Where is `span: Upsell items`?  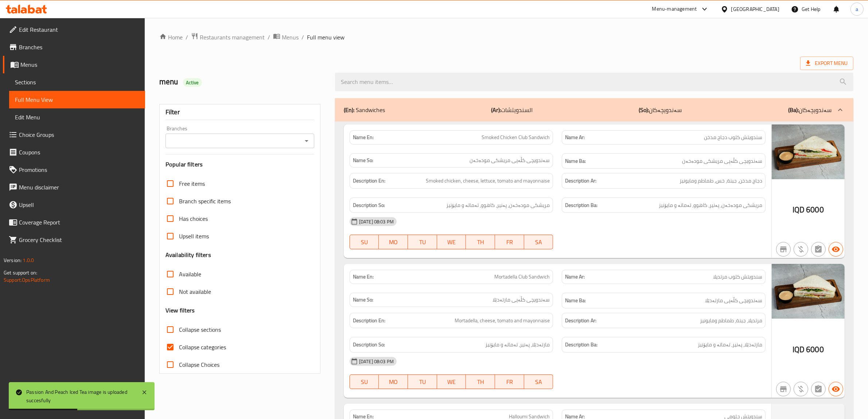
span: Upsell items is located at coordinates (194, 236).